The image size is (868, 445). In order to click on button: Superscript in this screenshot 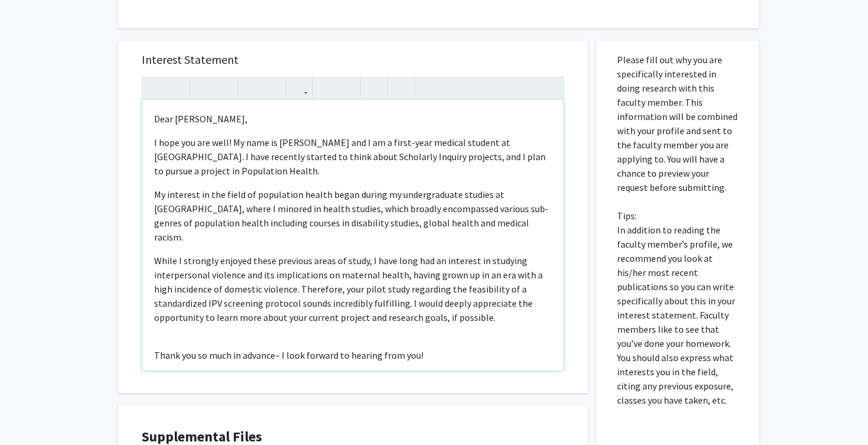, I will do `click(251, 87)`.